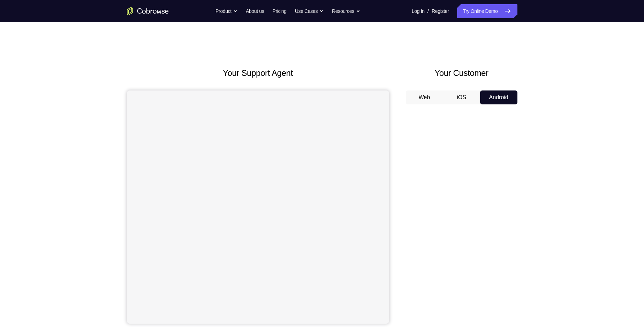  What do you see at coordinates (226, 11) in the screenshot?
I see `button: Product` at bounding box center [226, 11].